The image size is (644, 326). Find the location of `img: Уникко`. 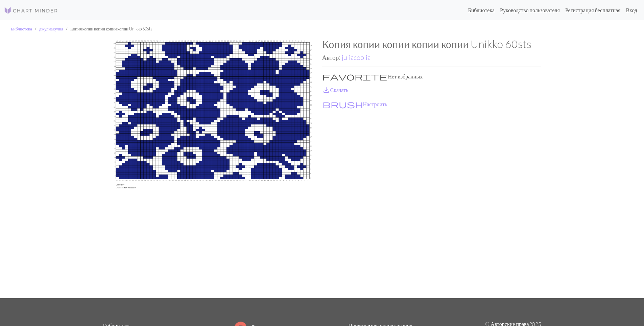

img: Уникко is located at coordinates (212, 167).